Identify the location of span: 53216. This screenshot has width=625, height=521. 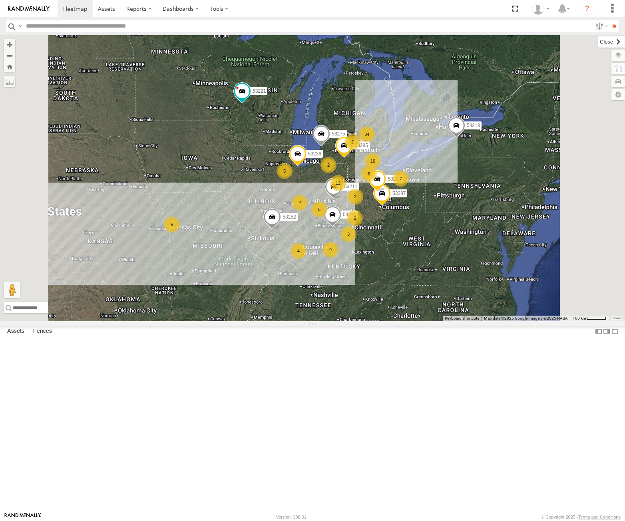
(349, 215).